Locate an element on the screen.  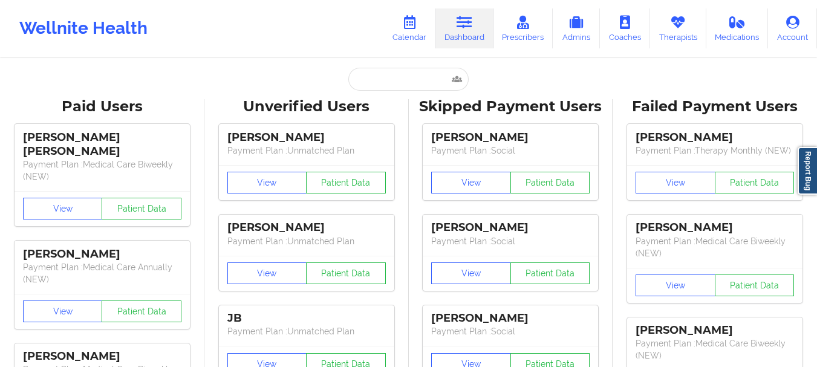
a: Medications is located at coordinates (737, 28).